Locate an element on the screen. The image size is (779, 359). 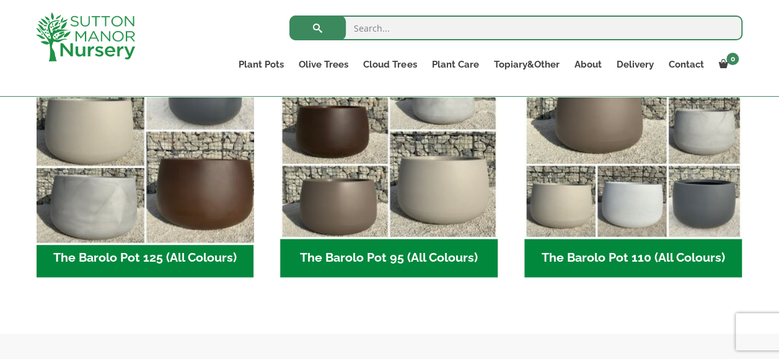
a: Topiary&Other is located at coordinates (526, 64).